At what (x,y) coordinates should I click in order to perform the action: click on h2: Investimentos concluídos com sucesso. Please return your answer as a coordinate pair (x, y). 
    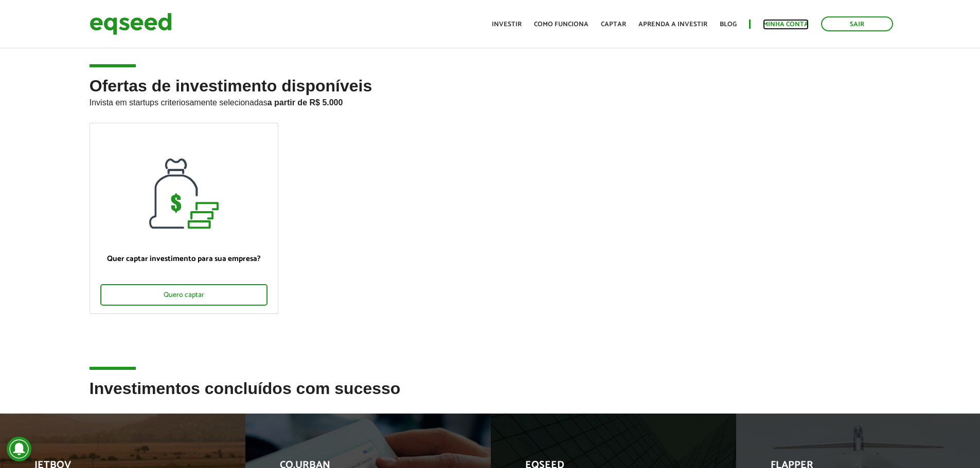
    Looking at the image, I should click on (490, 396).